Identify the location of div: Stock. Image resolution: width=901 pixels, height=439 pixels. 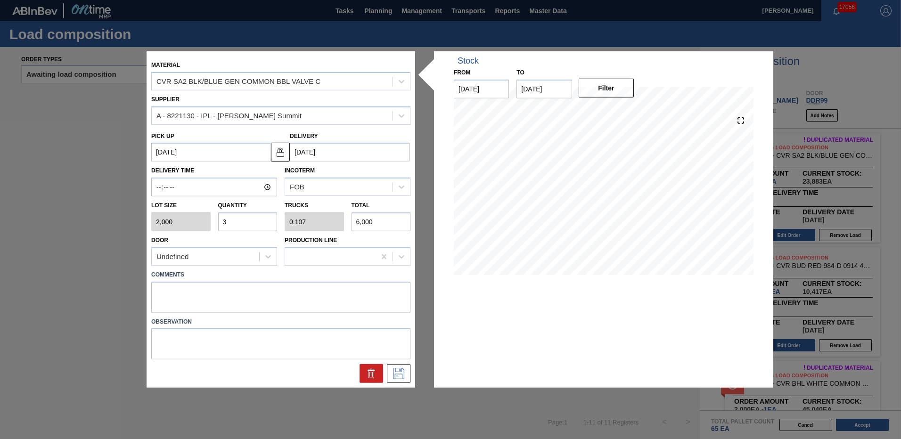
(468, 61).